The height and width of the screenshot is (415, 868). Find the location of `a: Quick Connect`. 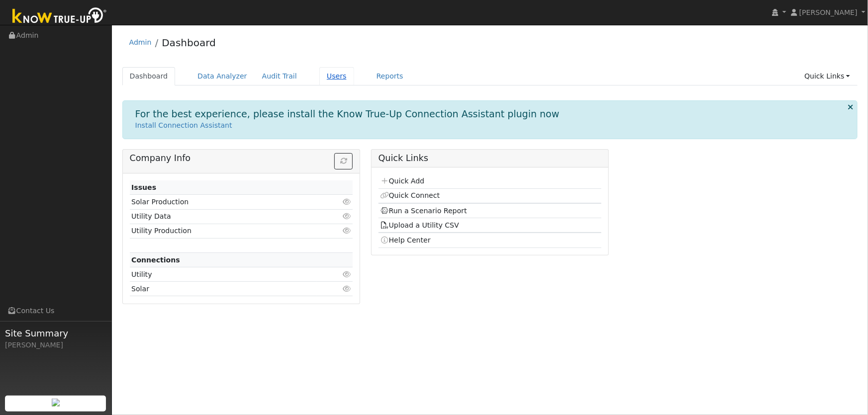

a: Quick Connect is located at coordinates (410, 196).